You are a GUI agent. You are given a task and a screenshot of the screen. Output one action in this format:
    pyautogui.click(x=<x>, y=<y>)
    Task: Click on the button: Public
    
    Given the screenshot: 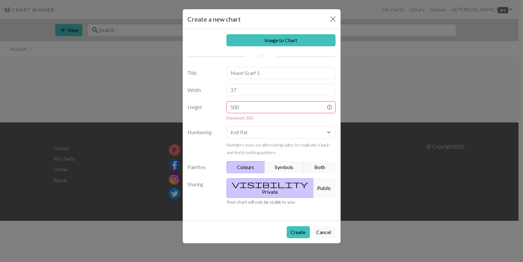 What is the action you would take?
    pyautogui.click(x=324, y=188)
    